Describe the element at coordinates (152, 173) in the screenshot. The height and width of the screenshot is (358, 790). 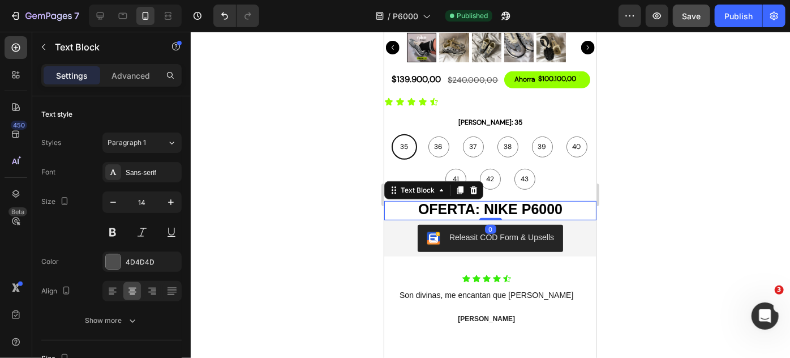
I see `div: Sans-serif` at that location.